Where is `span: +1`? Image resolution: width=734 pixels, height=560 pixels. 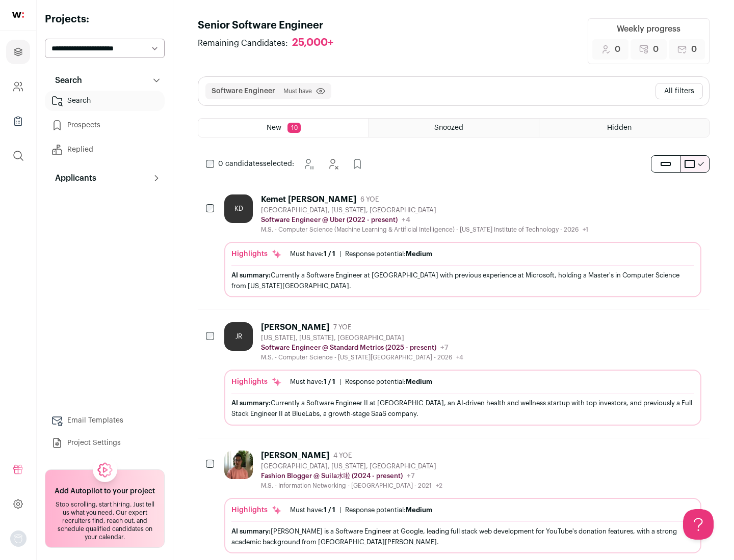 span: +1 is located at coordinates (585, 229).